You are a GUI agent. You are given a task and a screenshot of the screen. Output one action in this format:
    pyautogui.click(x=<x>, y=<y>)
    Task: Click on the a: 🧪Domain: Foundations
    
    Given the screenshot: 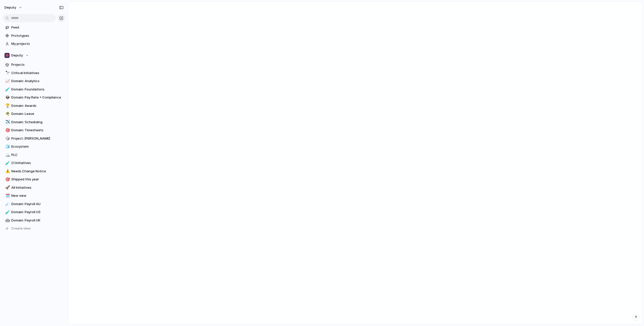 What is the action you would take?
    pyautogui.click(x=34, y=90)
    